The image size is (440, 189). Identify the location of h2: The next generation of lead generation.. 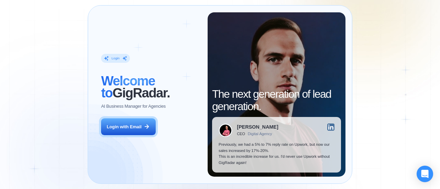
(276, 100).